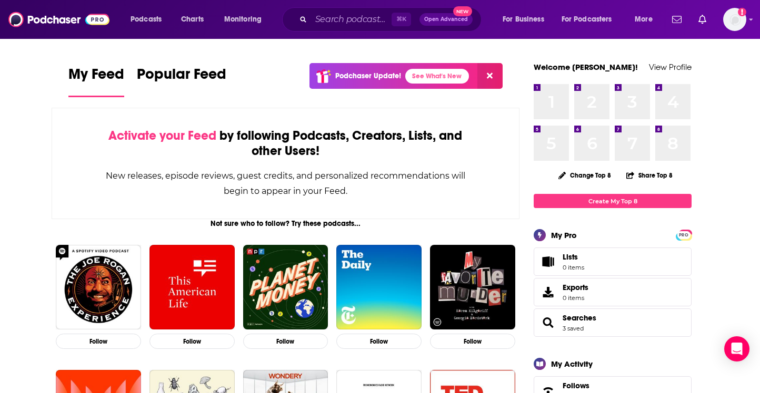 The height and width of the screenshot is (393, 760). Describe the element at coordinates (611, 386) in the screenshot. I see `a: Follows` at that location.